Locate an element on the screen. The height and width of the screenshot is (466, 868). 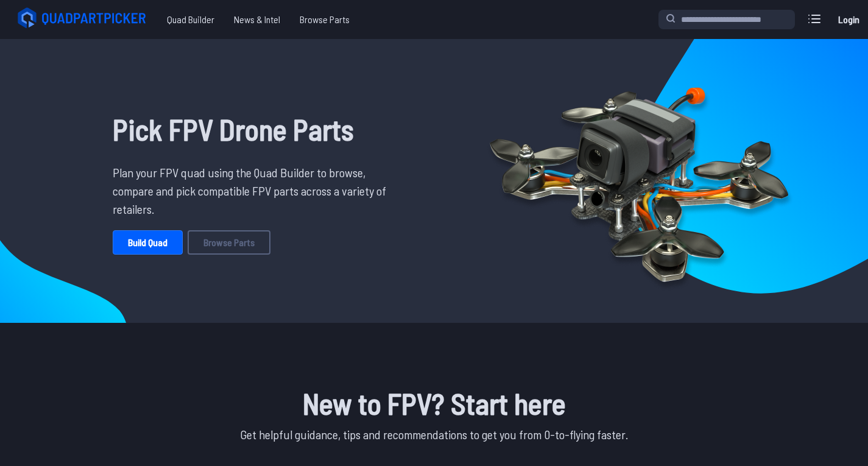
span: Quad Builder is located at coordinates (191, 19).